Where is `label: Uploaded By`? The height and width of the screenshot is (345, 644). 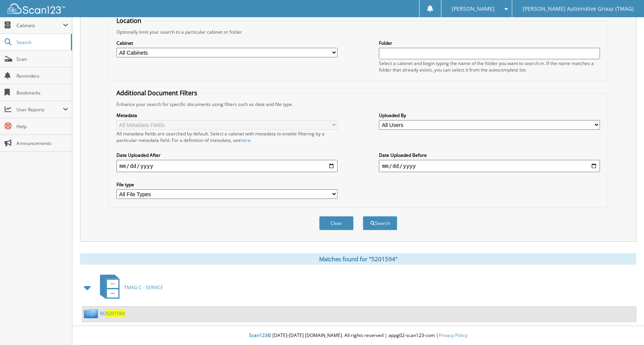
label: Uploaded By is located at coordinates (489, 115).